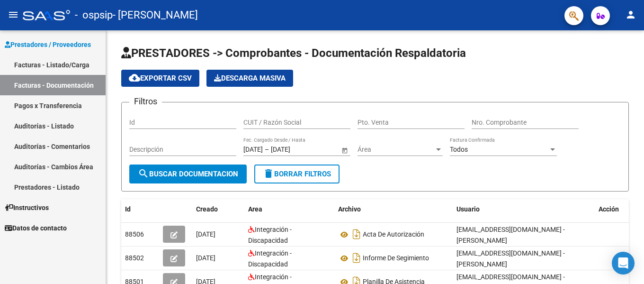 This screenshot has width=644, height=284. What do you see at coordinates (396, 150) in the screenshot?
I see `span: Área` at bounding box center [396, 150].